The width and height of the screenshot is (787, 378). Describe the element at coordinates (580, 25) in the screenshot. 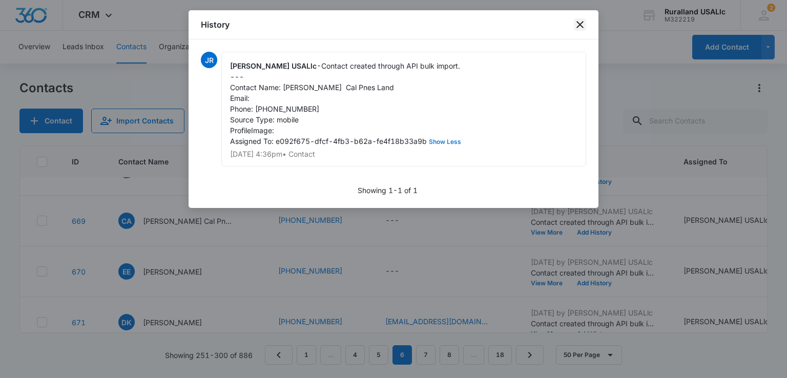

I see `button: close` at that location.